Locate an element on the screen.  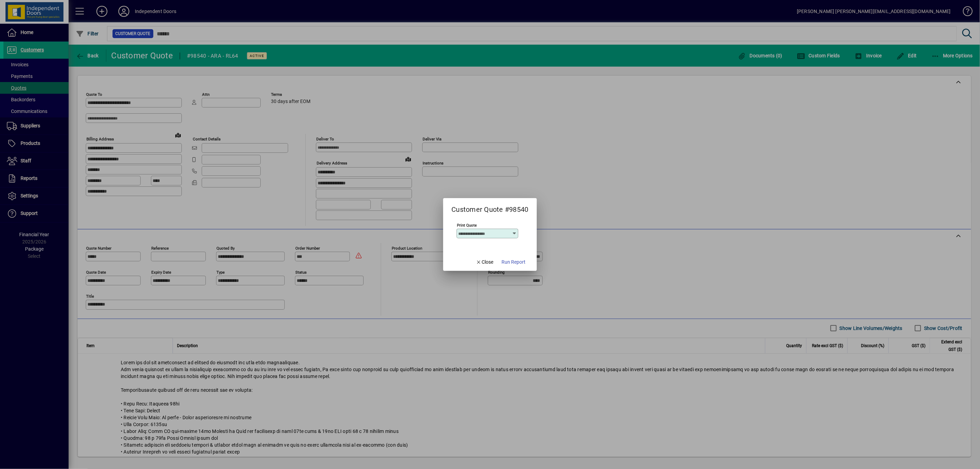
span: Close is located at coordinates (485, 262).